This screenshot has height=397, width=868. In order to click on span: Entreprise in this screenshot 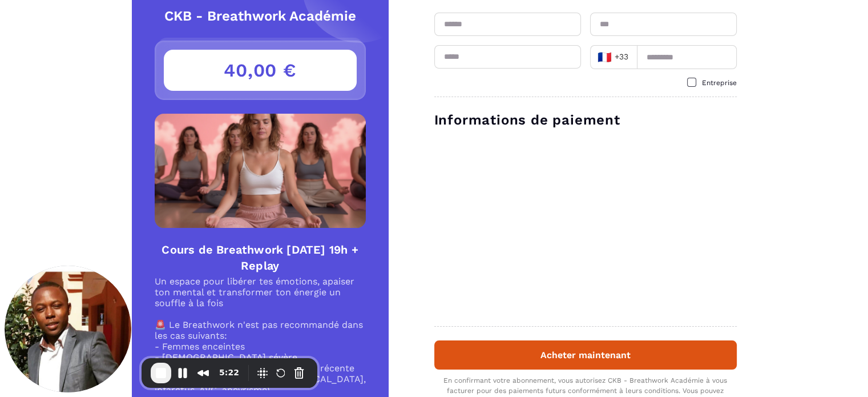, I will do `click(719, 83)`.